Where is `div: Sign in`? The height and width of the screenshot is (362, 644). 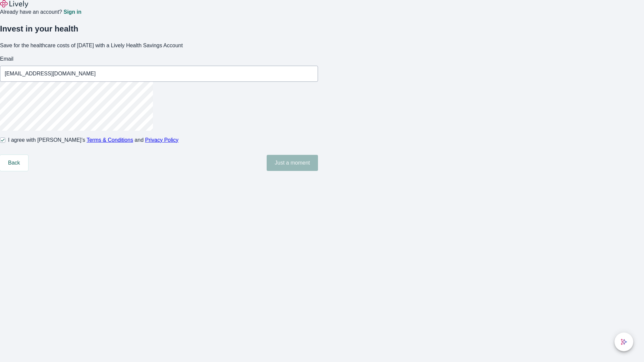 div: Sign in is located at coordinates (72, 12).